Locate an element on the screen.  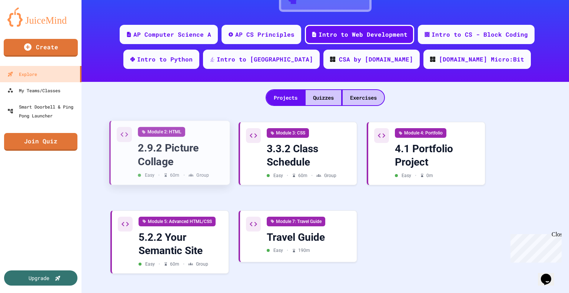
div: Module 5: Advanced HTML/CSS is located at coordinates (177, 222).